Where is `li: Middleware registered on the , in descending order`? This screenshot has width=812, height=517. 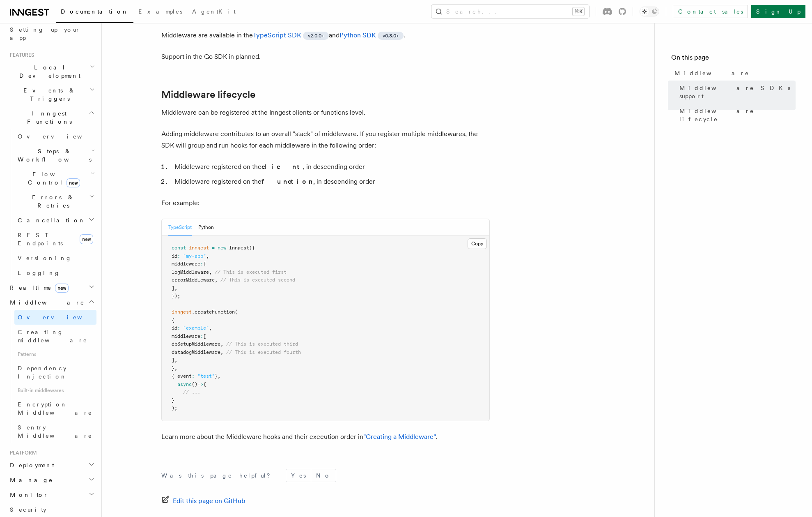 li: Middleware registered on the , in descending order is located at coordinates (331, 167).